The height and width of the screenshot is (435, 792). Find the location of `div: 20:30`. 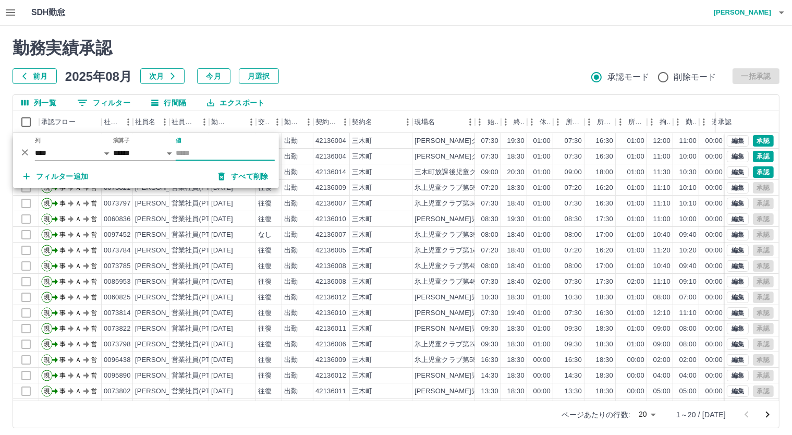

div: 20:30 is located at coordinates (516, 172).